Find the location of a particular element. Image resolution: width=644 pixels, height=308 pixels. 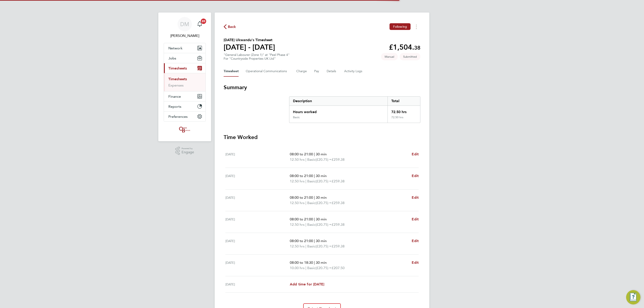

span: Preferences is located at coordinates (178, 116).